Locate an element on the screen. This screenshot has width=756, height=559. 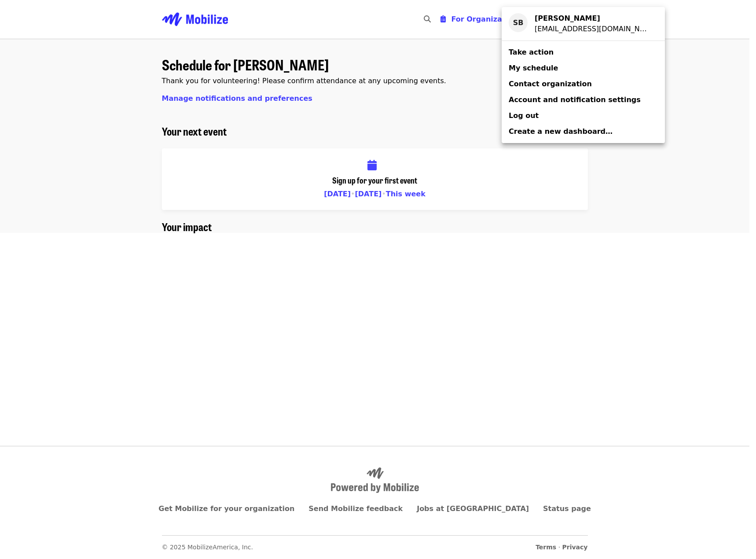
span: Take action is located at coordinates (531, 52).